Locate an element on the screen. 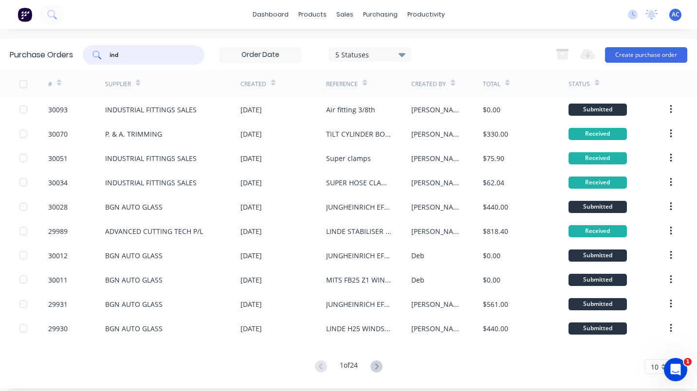 The width and height of the screenshot is (697, 391). div: 29930 is located at coordinates (58, 328).